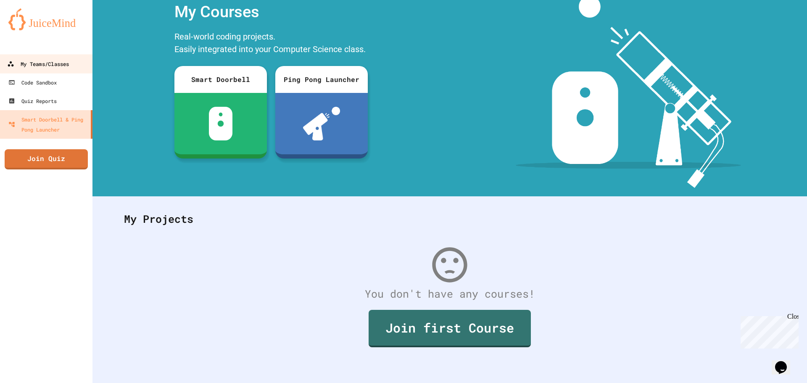  What do you see at coordinates (271, 44) in the screenshot?
I see `div: Real-world coding projects. Easily integrated into your Computer Science class.` at bounding box center [271, 44].